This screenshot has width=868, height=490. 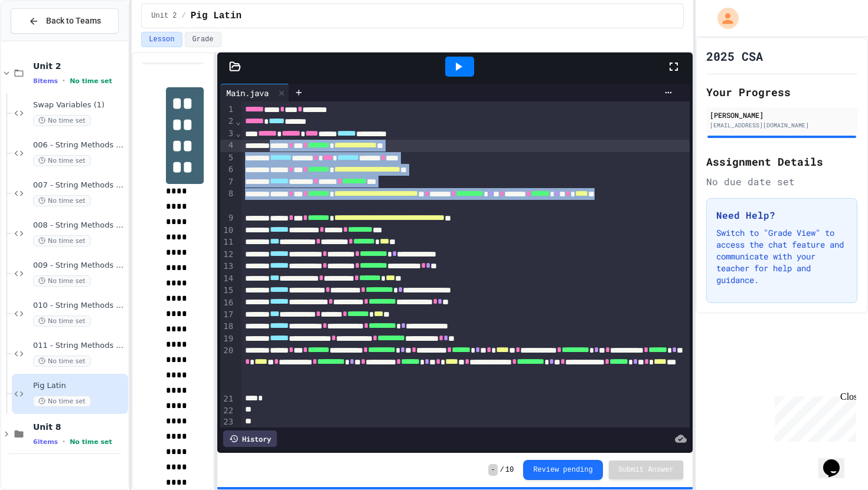 I want to click on div: 18, so click(x=228, y=326).